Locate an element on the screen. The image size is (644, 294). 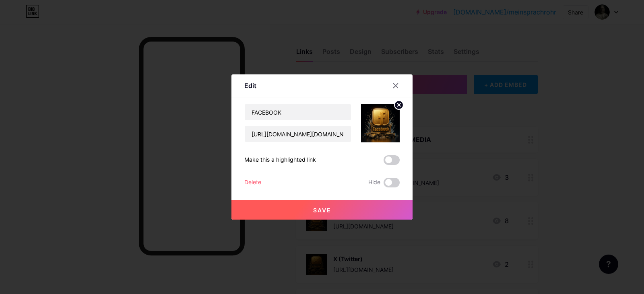
div: Delete is located at coordinates (253, 183).